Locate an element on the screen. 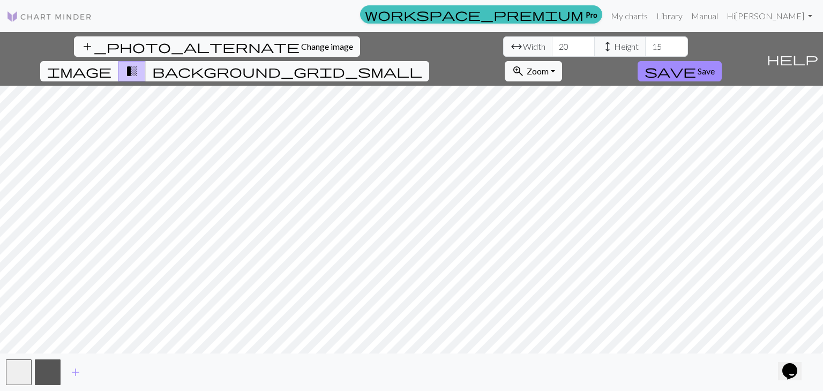 This screenshot has height=391, width=823. a: Manual is located at coordinates (704, 16).